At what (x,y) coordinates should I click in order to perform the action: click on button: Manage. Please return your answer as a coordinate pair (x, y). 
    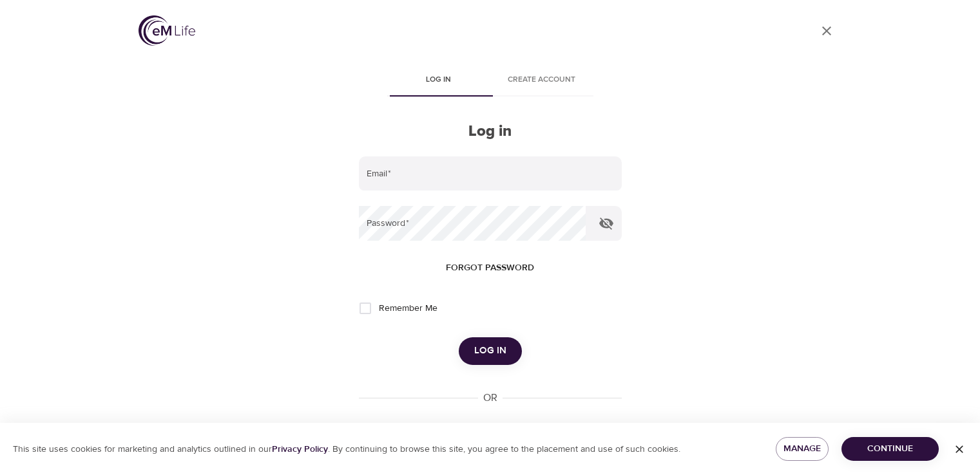
    Looking at the image, I should click on (802, 448).